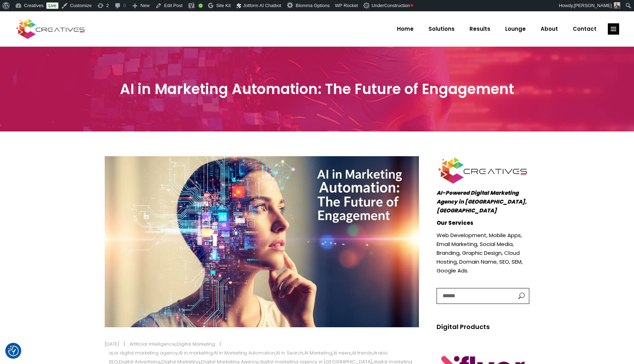 Image resolution: width=634 pixels, height=364 pixels. Describe the element at coordinates (614, 29) in the screenshot. I see `a: link` at that location.